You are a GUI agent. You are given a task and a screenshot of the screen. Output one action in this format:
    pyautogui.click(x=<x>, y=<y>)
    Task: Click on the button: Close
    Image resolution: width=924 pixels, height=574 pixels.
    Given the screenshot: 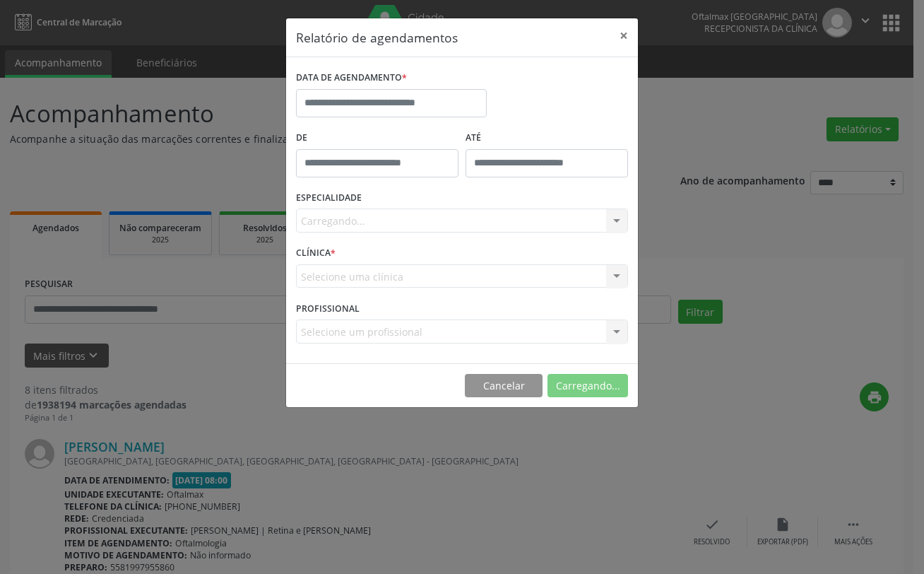 What is the action you would take?
    pyautogui.click(x=624, y=36)
    